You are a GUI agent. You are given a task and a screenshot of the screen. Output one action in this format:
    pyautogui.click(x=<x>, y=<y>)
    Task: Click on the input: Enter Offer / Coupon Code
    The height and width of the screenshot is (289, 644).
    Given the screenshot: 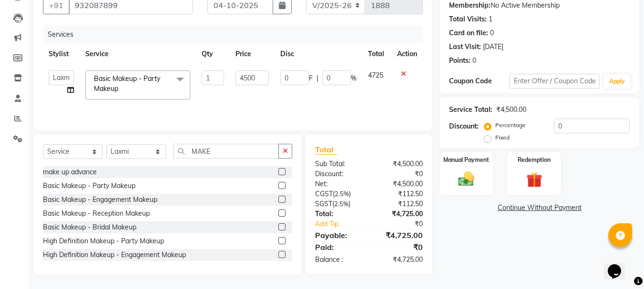 What is the action you would take?
    pyautogui.click(x=554, y=81)
    